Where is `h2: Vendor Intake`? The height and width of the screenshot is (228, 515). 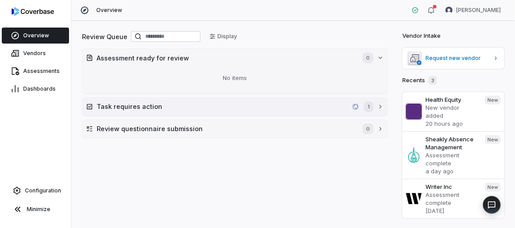
h2: Vendor Intake is located at coordinates (421, 36).